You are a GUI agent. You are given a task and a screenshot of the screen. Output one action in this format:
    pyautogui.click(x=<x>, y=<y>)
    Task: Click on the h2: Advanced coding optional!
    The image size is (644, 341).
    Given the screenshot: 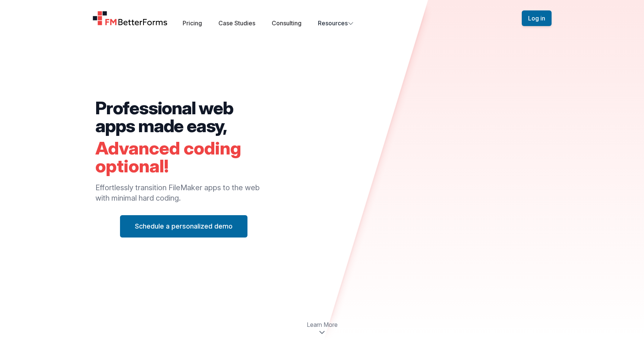 What is the action you would take?
    pyautogui.click(x=184, y=157)
    